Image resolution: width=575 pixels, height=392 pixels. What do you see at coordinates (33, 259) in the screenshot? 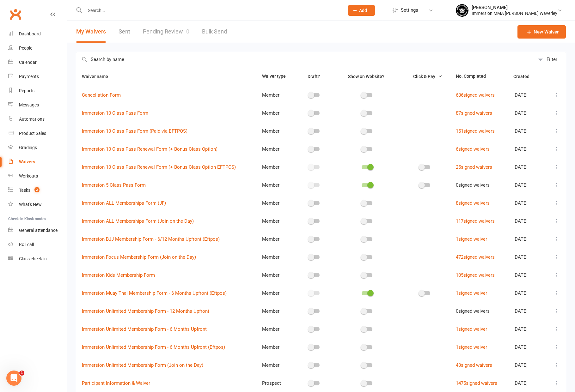
I see `div: Class check-in` at bounding box center [33, 259].